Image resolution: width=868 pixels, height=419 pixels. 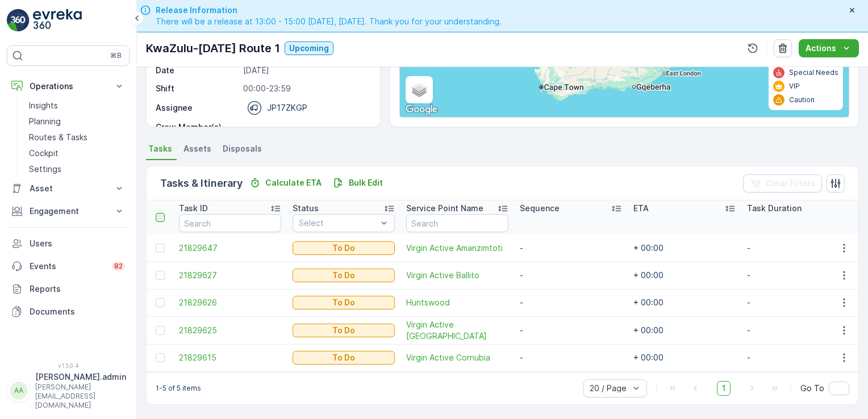 I want to click on span: 21829625, so click(x=230, y=331).